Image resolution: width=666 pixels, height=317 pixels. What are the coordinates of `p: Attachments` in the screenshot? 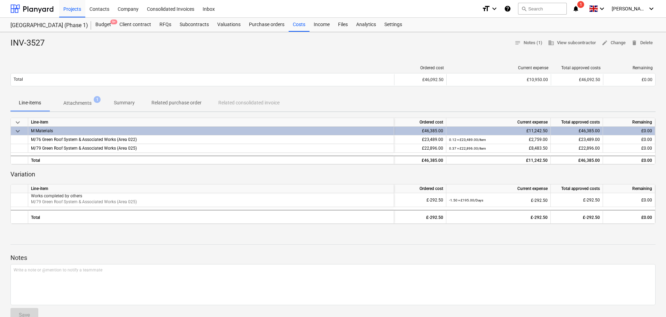 It's located at (77, 103).